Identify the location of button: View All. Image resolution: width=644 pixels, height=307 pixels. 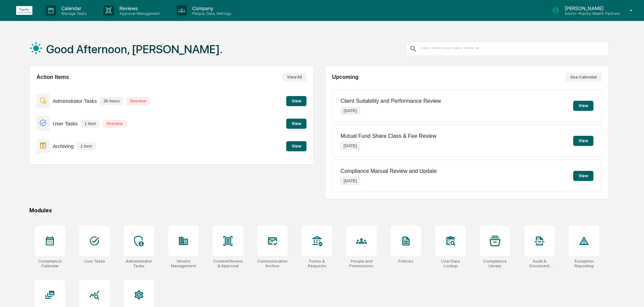
(295, 77).